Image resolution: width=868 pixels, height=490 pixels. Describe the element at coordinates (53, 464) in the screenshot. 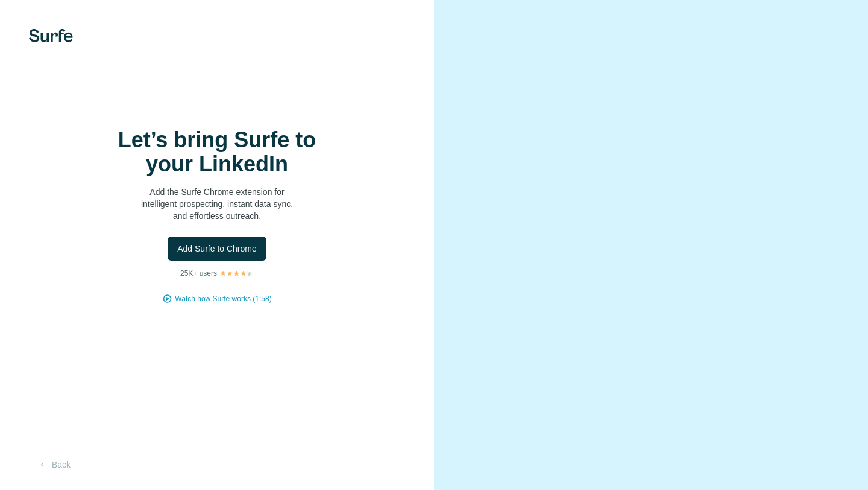

I see `button: Back` at that location.